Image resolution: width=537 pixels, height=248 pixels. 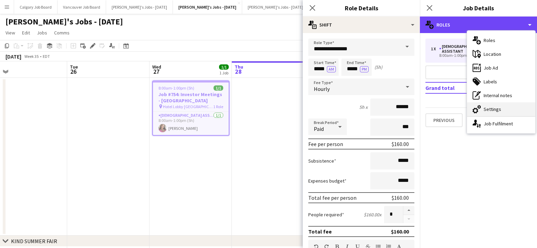 I want to click on div: $160.00 x, so click(x=372, y=215).